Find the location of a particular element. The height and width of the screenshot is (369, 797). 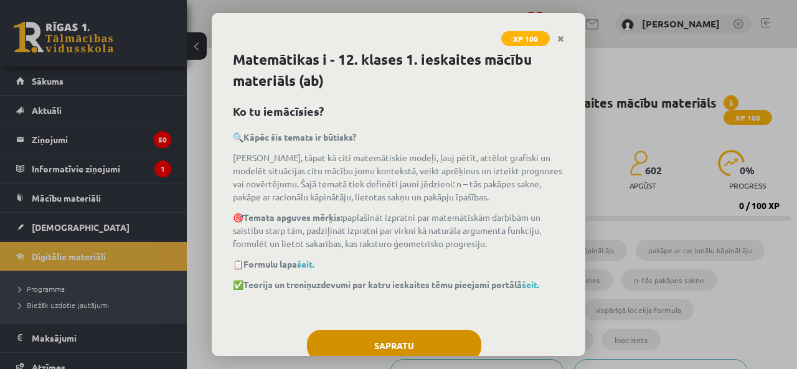

p: 🎯 paplašināt izpratni par matemātiskām darbībām un saistību starp tām, padziļināt izpratni par vi... is located at coordinates (399, 230).